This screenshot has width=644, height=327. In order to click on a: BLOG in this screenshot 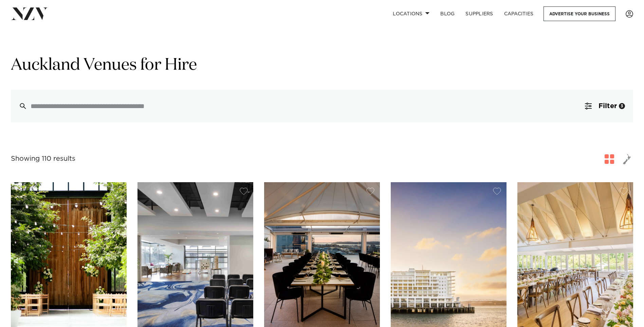, I will do `click(448, 14)`.